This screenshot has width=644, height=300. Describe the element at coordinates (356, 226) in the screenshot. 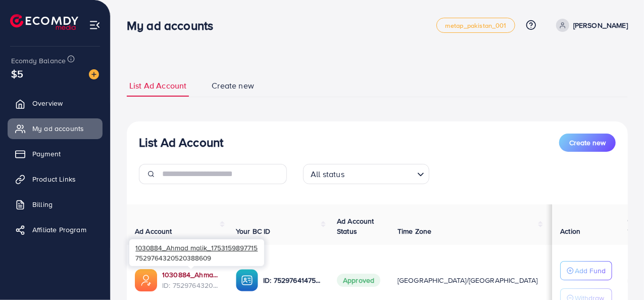

I see `span: Ad Account Status` at that location.